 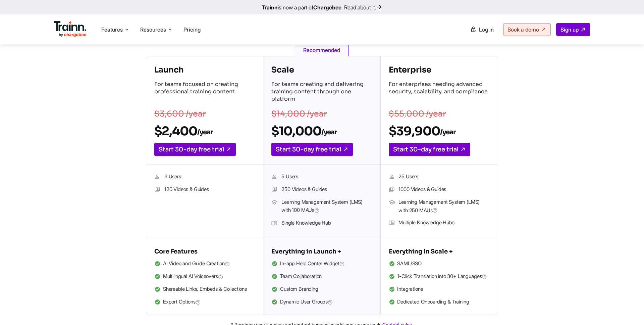 What do you see at coordinates (327, 207) in the screenshot?
I see `span: Learning Management System (LMS) with 100 MAUs` at bounding box center [327, 207].